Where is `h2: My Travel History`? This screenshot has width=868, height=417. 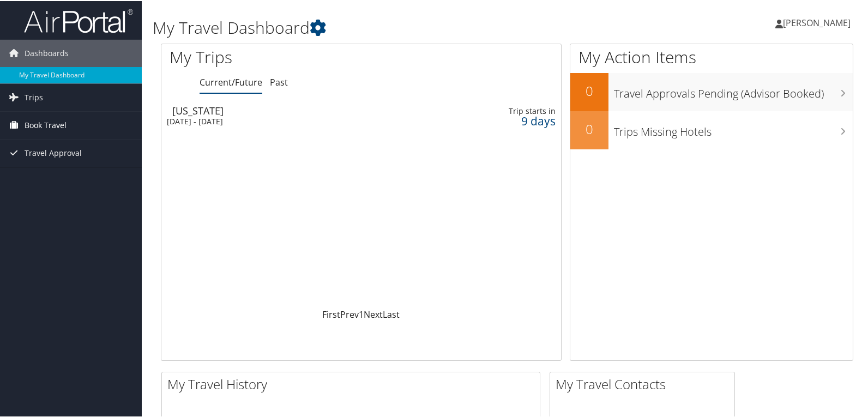
h2: My Travel History is located at coordinates (353, 383).